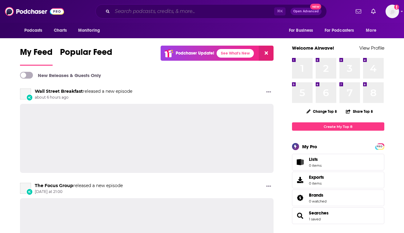  I want to click on button: Open AdvancedNew, so click(306, 11).